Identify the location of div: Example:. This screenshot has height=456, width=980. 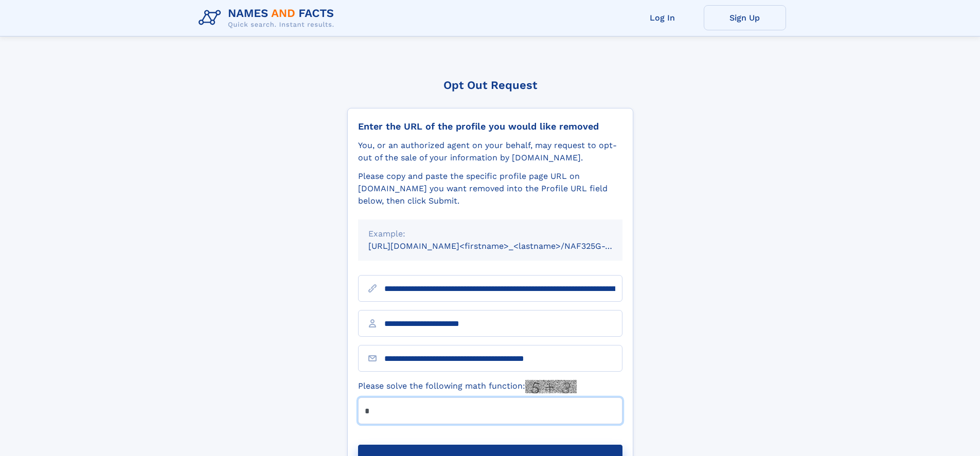
(490, 234).